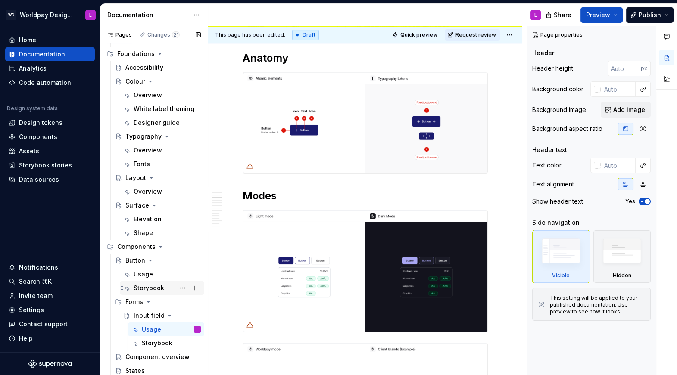  What do you see at coordinates (50, 364) in the screenshot?
I see `svg: Supernova Logo` at bounding box center [50, 364].